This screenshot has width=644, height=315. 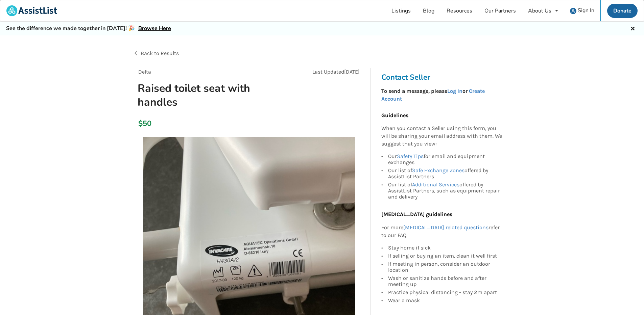 What do you see at coordinates (573, 11) in the screenshot?
I see `img: user icon` at bounding box center [573, 11].